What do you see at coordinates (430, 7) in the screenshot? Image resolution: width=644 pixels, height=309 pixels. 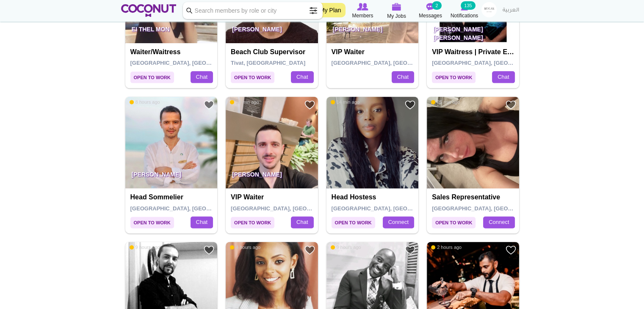 I see `img: Messages` at bounding box center [430, 7].